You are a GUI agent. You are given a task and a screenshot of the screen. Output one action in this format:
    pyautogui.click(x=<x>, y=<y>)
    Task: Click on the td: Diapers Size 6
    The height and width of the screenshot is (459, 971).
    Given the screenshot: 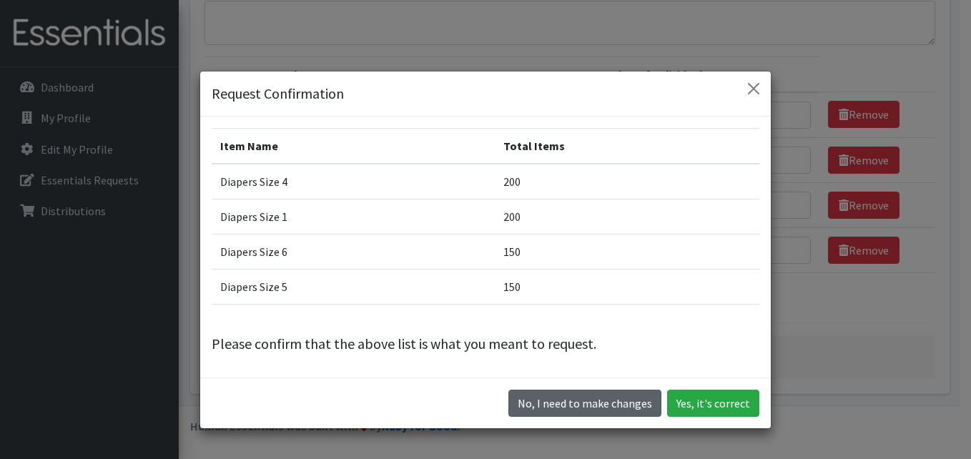 What is the action you would take?
    pyautogui.click(x=353, y=251)
    